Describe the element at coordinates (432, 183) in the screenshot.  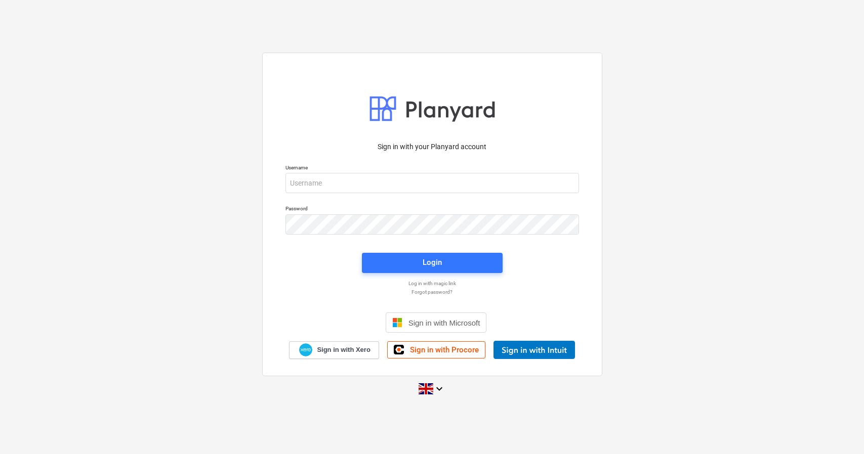
I see `input: Username` at that location.